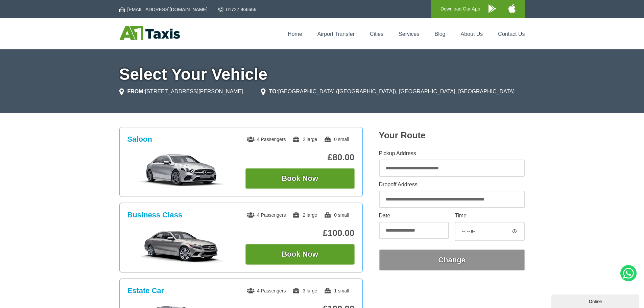 This screenshot has height=308, width=644. Describe the element at coordinates (300, 157) in the screenshot. I see `p: £80.00` at that location.